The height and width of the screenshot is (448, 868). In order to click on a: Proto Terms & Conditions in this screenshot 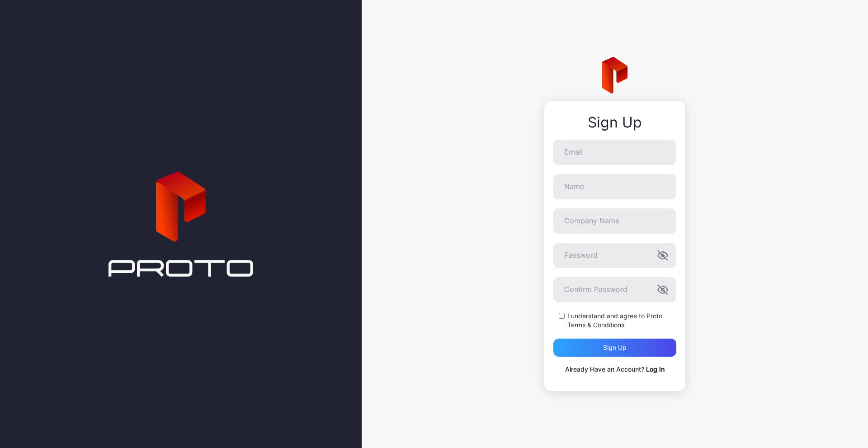, I will do `click(614, 320)`.